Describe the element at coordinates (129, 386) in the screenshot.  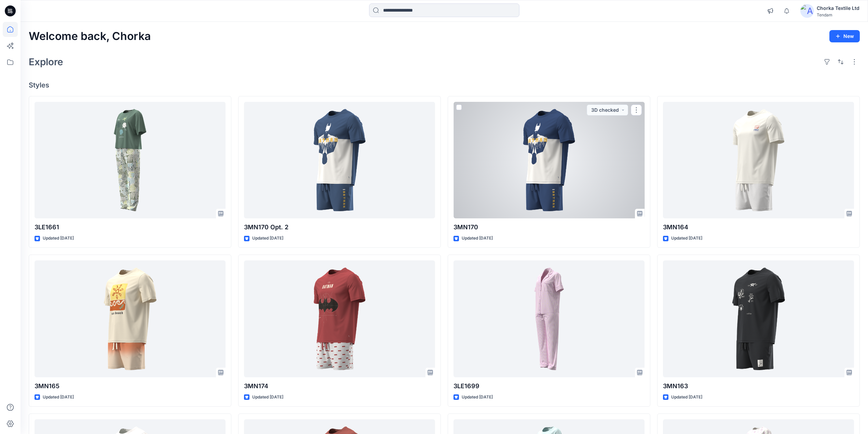
I see `p: 3MN165` at that location.